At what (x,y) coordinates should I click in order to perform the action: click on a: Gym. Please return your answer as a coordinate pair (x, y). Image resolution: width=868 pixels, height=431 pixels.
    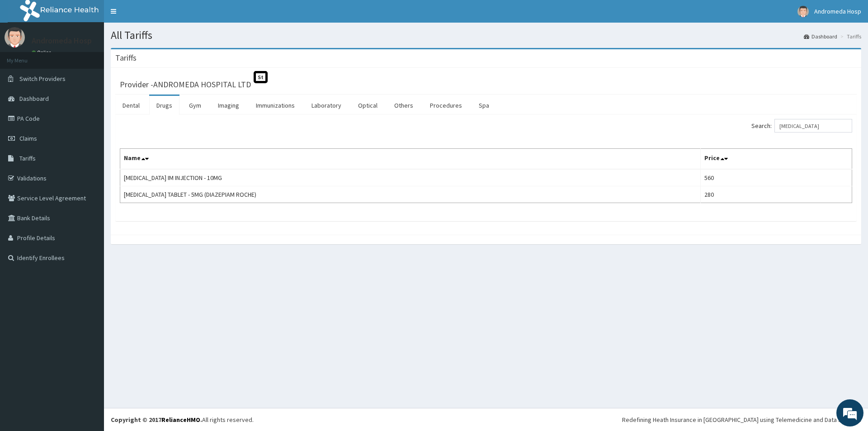
    Looking at the image, I should click on (195, 106).